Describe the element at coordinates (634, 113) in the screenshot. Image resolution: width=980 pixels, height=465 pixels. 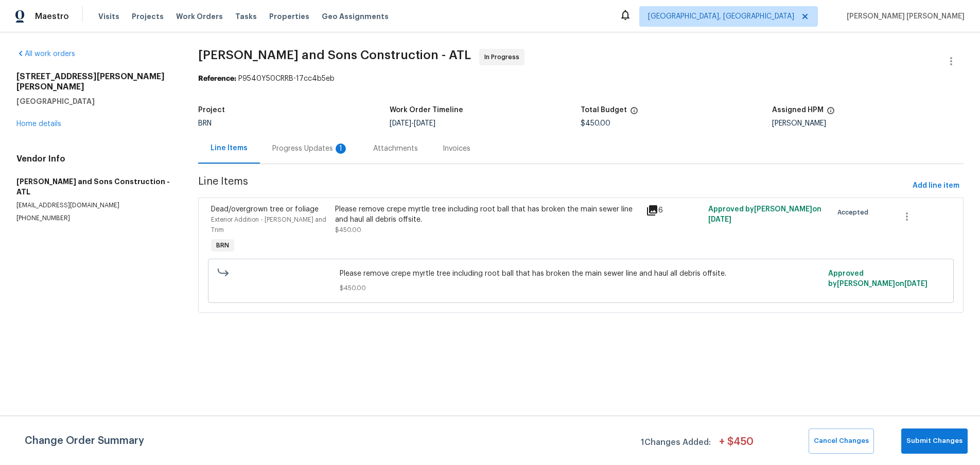
I see `span: The total cost of line items that have been proposed by Opendoor. This sum includes line items th...` at that location.